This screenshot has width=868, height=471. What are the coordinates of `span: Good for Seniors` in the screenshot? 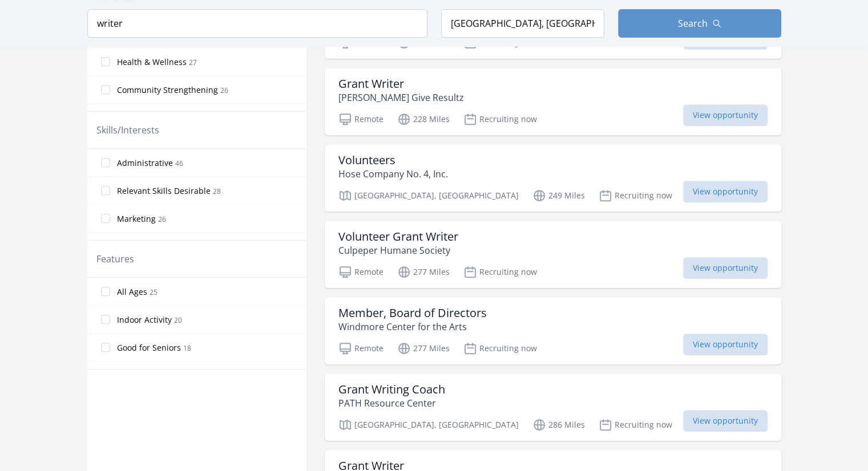 It's located at (149, 348).